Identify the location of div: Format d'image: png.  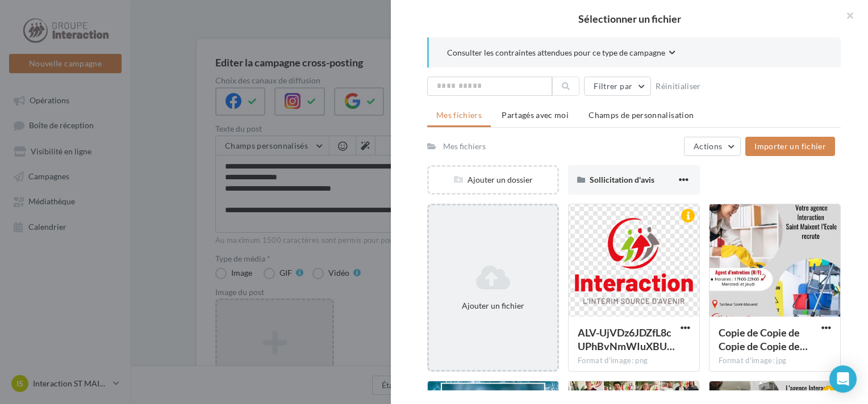
(634, 361).